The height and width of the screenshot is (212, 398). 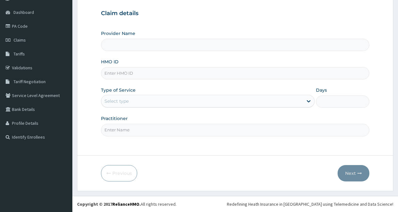 I want to click on div: Select type, so click(x=116, y=101).